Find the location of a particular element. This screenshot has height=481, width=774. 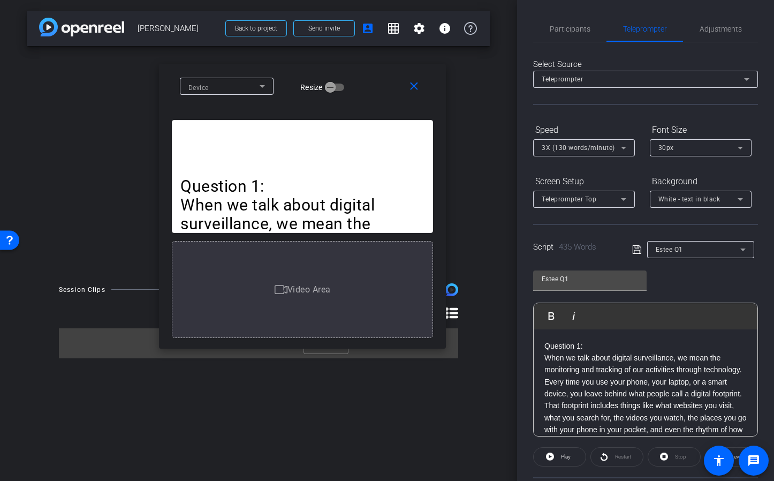

span: Preview is located at coordinates (738, 456).